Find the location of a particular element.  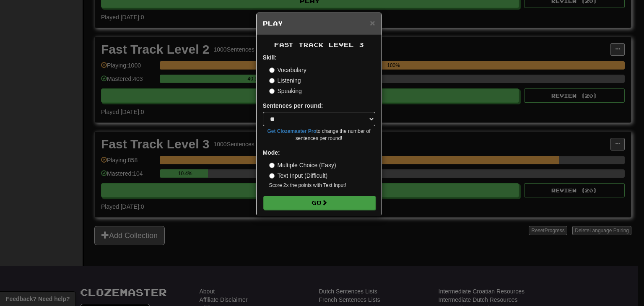

label: Speaking is located at coordinates (286, 91).